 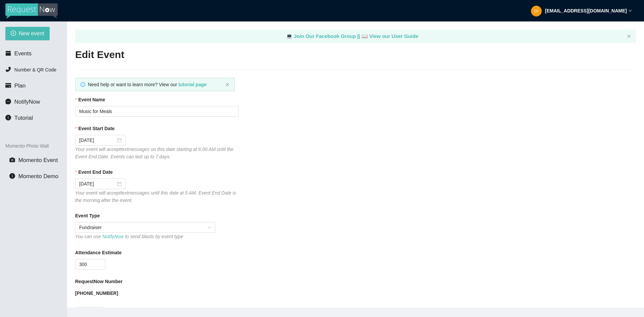 What do you see at coordinates (20, 85) in the screenshot?
I see `span: Plan` at bounding box center [20, 85].